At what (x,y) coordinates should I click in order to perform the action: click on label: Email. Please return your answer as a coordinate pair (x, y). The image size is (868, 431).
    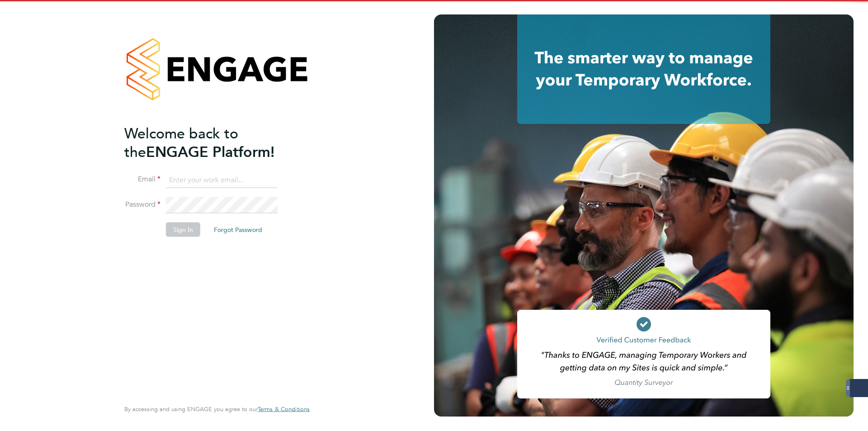
    Looking at the image, I should click on (142, 179).